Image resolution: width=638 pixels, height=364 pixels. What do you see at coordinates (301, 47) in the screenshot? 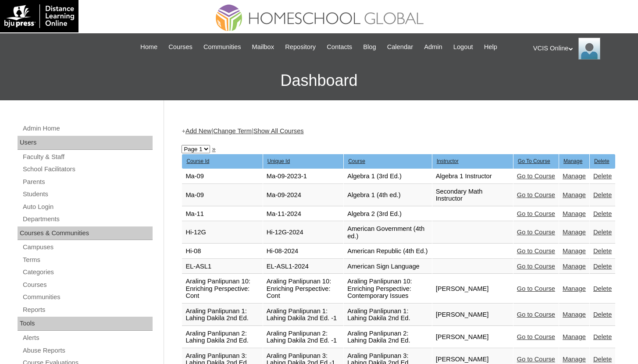
I see `span: Repository` at bounding box center [301, 47].